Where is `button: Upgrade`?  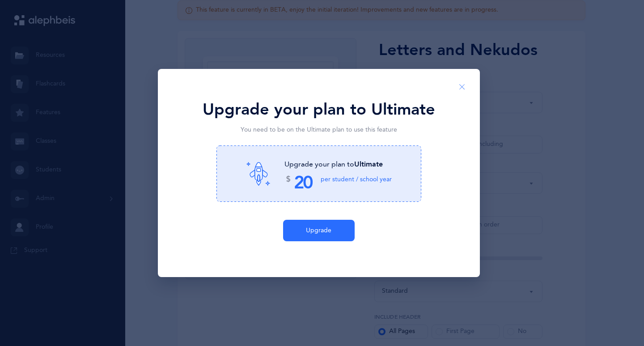
button: Upgrade is located at coordinates (319, 230).